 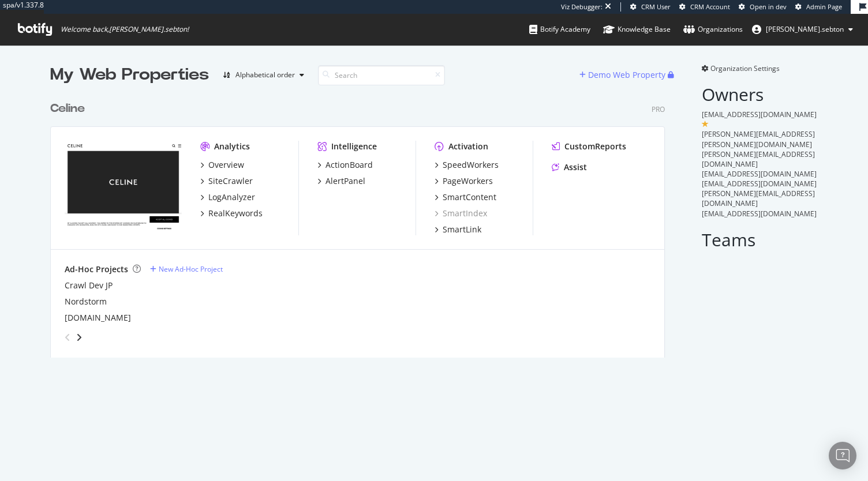 I want to click on div: angle-right, so click(x=79, y=337).